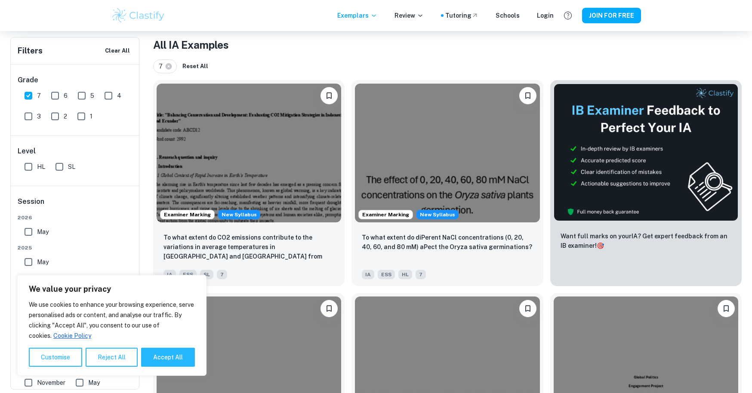 The width and height of the screenshot is (752, 393). I want to click on p: We value your privacy, so click(112, 289).